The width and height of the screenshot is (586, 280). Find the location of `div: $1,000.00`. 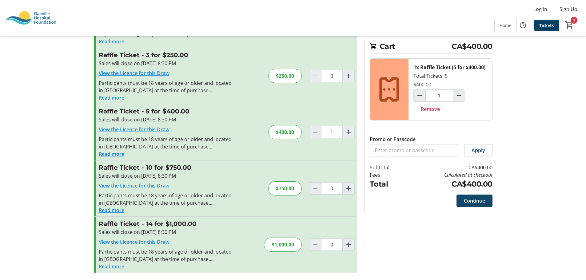

div: $1,000.00 is located at coordinates (283, 245).